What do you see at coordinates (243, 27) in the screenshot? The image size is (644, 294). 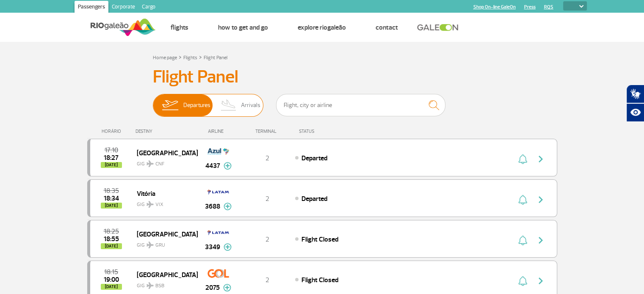 I see `a: How to get and go` at bounding box center [243, 27].